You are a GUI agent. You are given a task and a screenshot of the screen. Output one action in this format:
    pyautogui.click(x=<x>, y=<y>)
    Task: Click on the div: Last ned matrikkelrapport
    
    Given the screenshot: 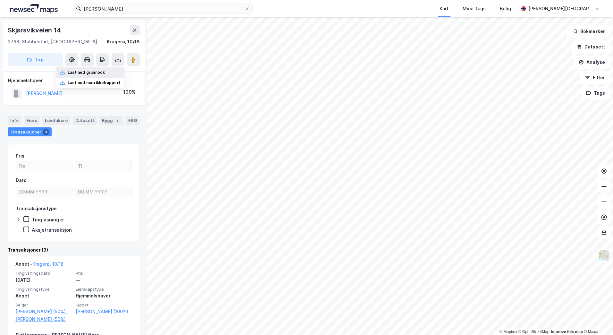 What is the action you would take?
    pyautogui.click(x=94, y=83)
    